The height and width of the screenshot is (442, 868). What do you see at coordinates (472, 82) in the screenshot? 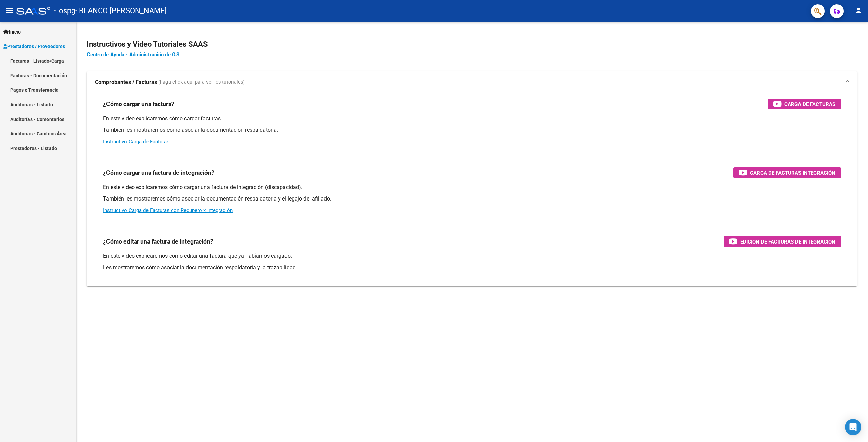
I see `mat-expansion-panel-header: Comprobantes / Facturas (haga click aquí para ver los tutoriales)` at bounding box center [472, 82].